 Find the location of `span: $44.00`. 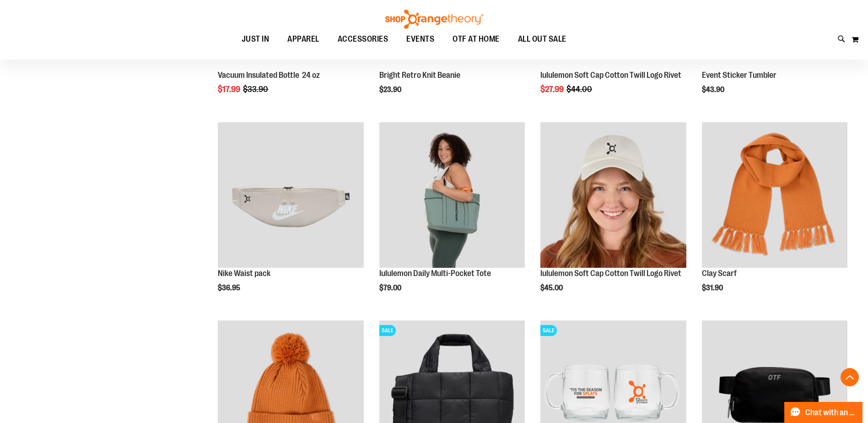

span: $44.00 is located at coordinates (580, 89).